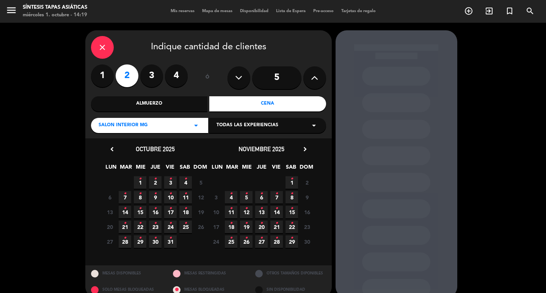  Describe the element at coordinates (231, 227) in the screenshot. I see `span: 18` at that location.